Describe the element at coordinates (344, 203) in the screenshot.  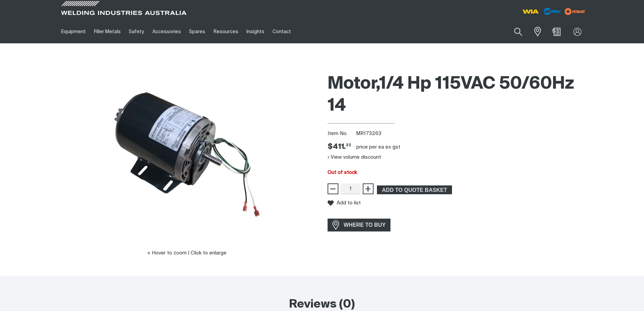
I see `button: Add to list` at that location.